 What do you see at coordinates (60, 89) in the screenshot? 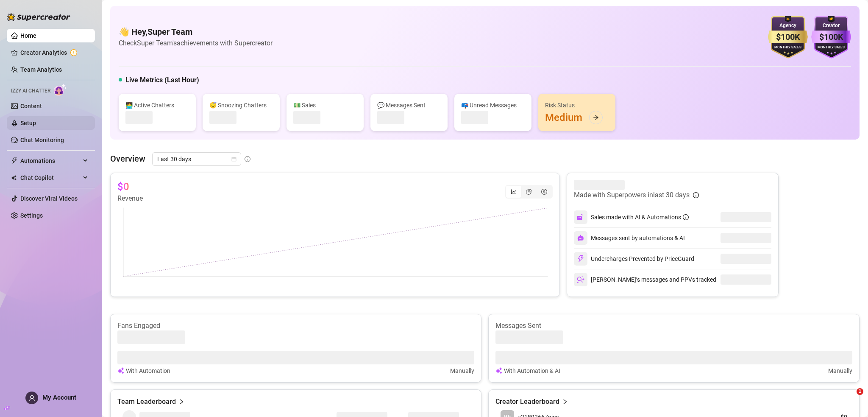
I see `img: AI Chatter` at bounding box center [60, 89].